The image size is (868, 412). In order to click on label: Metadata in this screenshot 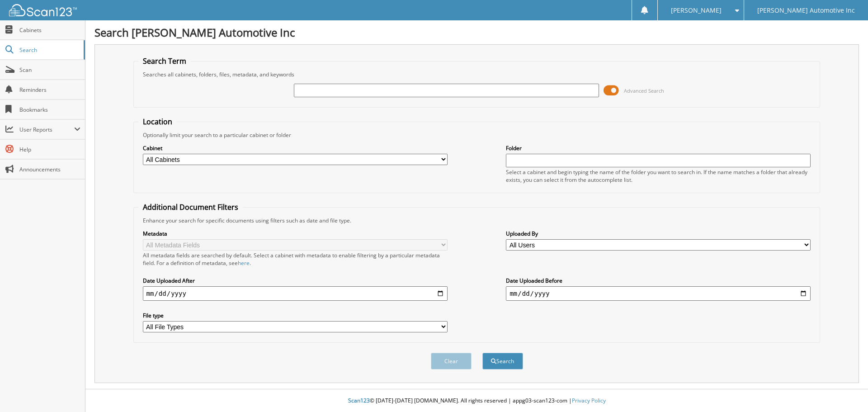, I will do `click(295, 234)`.